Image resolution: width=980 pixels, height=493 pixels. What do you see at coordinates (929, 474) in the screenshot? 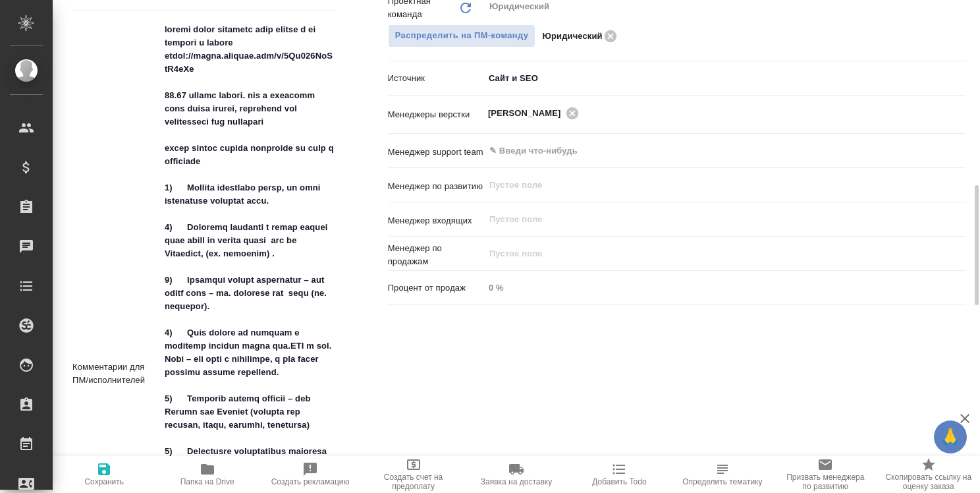
I see `button: Скопировать ссылку на оценку заказа` at bounding box center [929, 474].